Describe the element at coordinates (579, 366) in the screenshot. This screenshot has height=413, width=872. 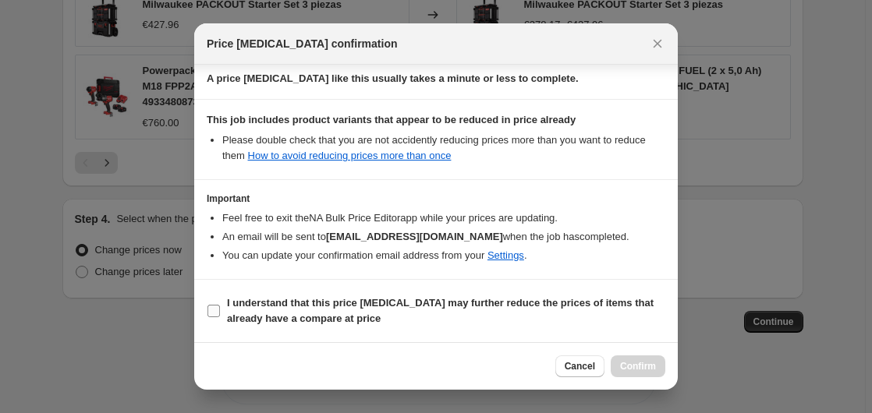
I see `span: Cancel` at that location.